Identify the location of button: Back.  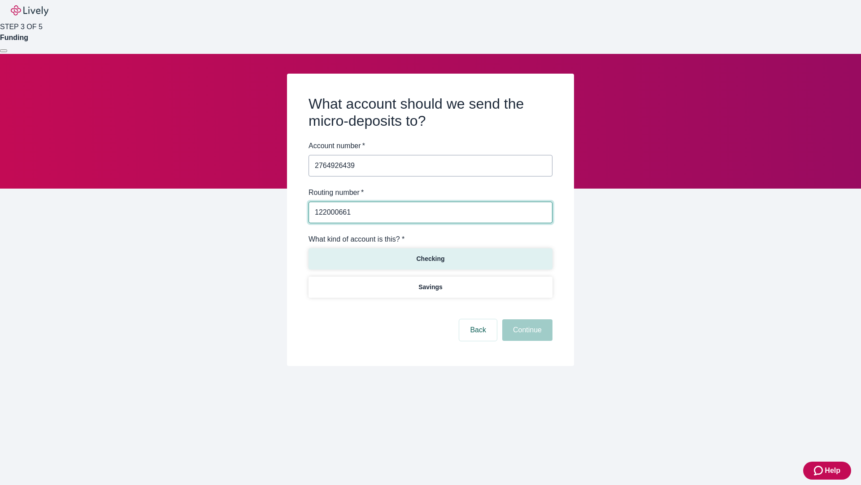
(478, 330).